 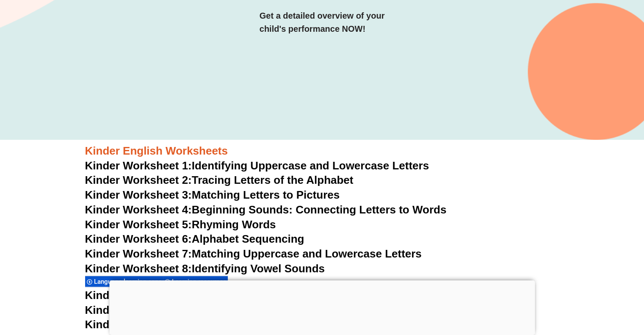 What do you see at coordinates (178, 324) in the screenshot?
I see `a: Kinder Worksheet 11:Letter Tracing` at bounding box center [178, 324].